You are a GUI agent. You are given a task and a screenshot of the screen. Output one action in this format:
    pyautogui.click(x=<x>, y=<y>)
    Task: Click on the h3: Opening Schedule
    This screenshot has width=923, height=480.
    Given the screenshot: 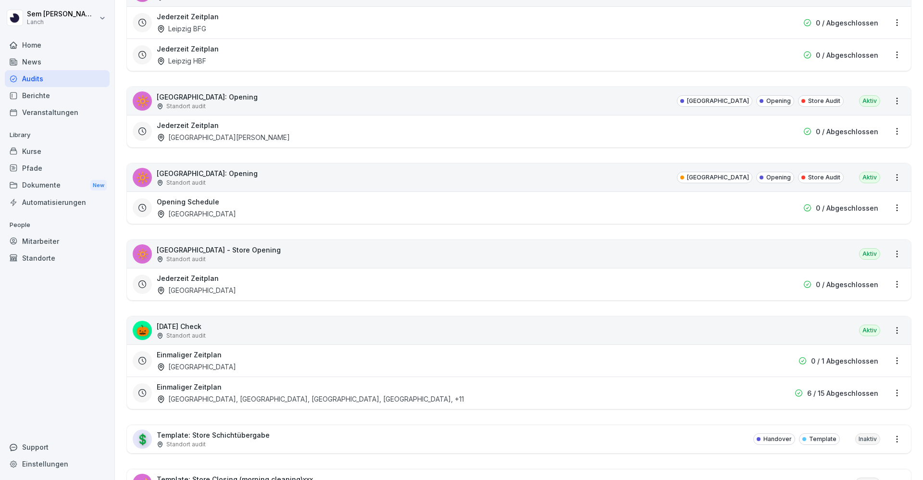 What is the action you would take?
    pyautogui.click(x=188, y=201)
    